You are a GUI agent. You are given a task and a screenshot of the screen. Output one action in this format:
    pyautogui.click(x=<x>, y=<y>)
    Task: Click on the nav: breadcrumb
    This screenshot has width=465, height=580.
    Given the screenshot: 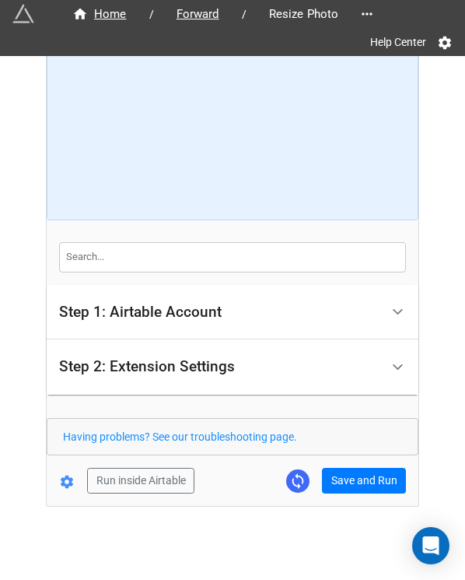 What is the action you would take?
    pyautogui.click(x=205, y=14)
    